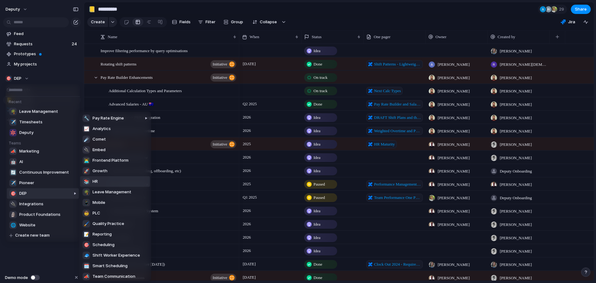  What do you see at coordinates (102, 235) in the screenshot?
I see `span: Reporting` at bounding box center [102, 235].